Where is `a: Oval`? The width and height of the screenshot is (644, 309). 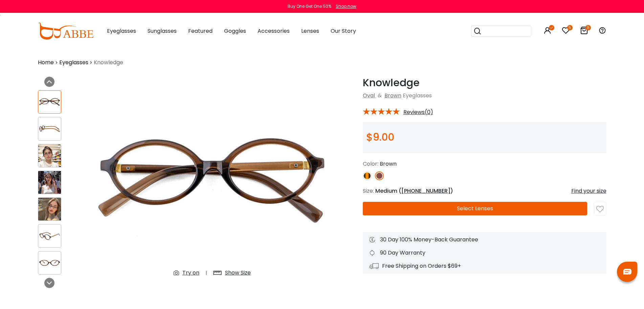 a: Oval is located at coordinates (368, 96).